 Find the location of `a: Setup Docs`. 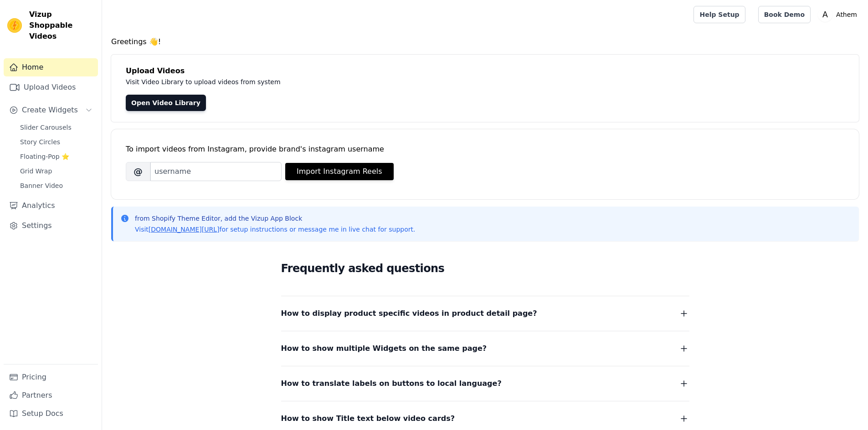

a: Setup Docs is located at coordinates (50, 414).